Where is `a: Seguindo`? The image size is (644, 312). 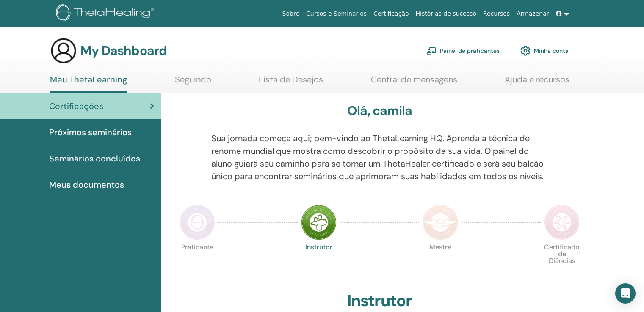 a: Seguindo is located at coordinates (193, 82).